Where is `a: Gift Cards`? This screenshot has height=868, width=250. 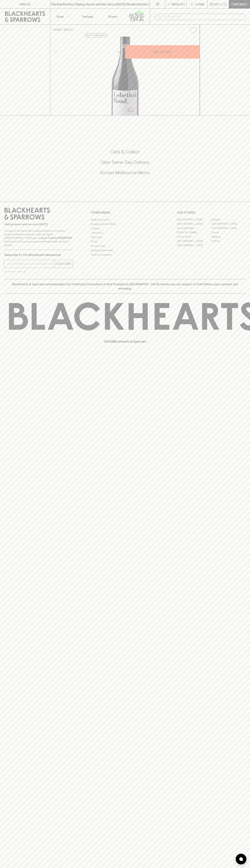
a: Gift Cards is located at coordinates (125, 237).